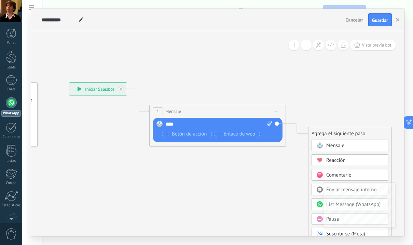 This screenshot has width=413, height=245. What do you see at coordinates (350, 133) in the screenshot?
I see `div: Agrega el siguiente paso` at bounding box center [350, 133].